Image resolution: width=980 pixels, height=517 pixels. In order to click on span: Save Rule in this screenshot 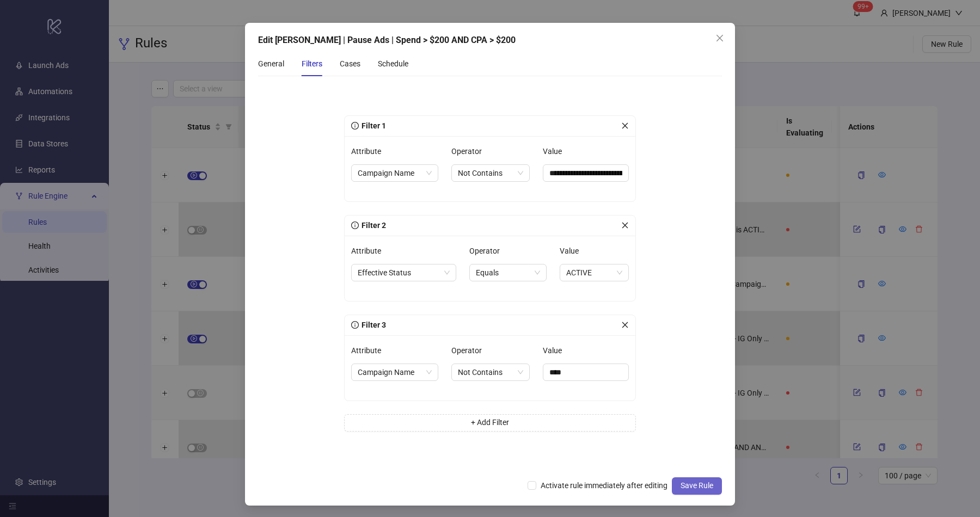, I will do `click(697, 486)`.